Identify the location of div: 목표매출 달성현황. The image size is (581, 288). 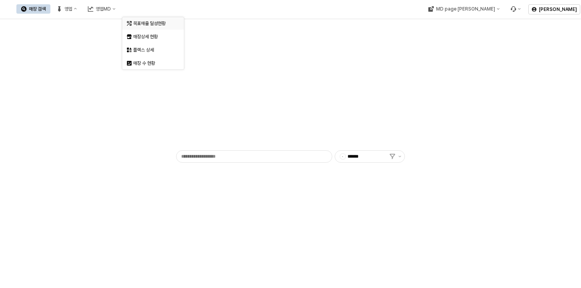
(154, 23).